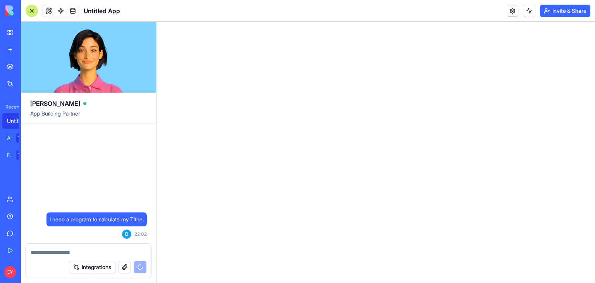 The height and width of the screenshot is (283, 595). What do you see at coordinates (127, 234) in the screenshot?
I see `span: D` at bounding box center [127, 234].